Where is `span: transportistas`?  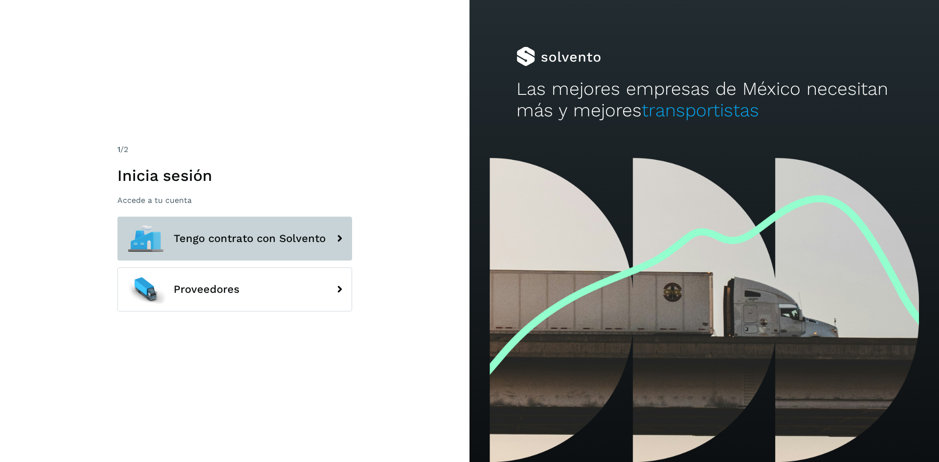 span: transportistas is located at coordinates (701, 110).